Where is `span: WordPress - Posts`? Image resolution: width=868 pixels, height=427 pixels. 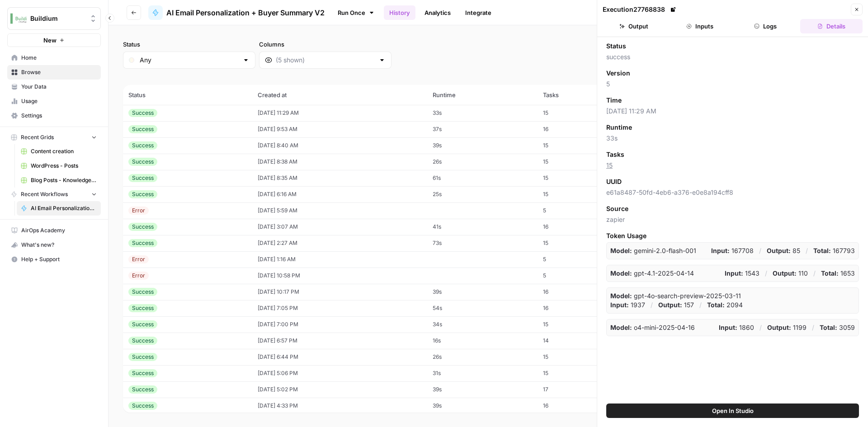 span: WordPress - Posts is located at coordinates (64, 166).